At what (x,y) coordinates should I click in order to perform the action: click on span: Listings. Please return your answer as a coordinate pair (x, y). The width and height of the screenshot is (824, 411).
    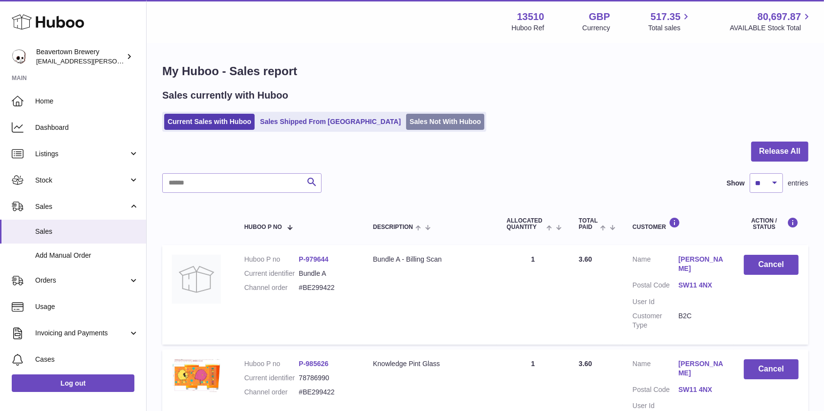
    Looking at the image, I should click on (82, 154).